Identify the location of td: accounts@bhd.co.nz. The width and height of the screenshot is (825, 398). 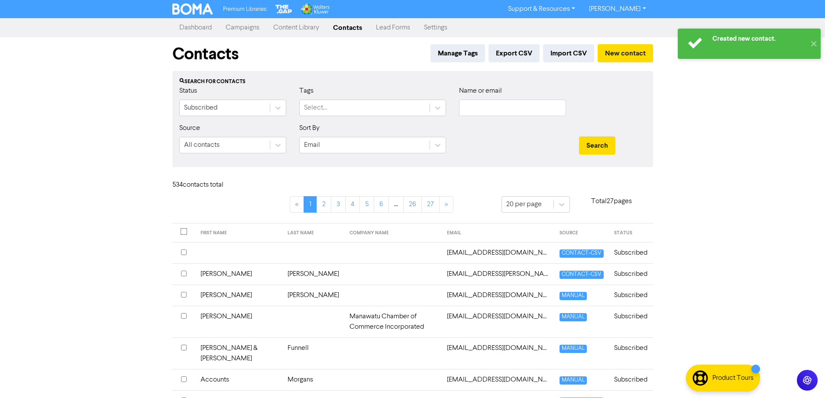
(498, 295).